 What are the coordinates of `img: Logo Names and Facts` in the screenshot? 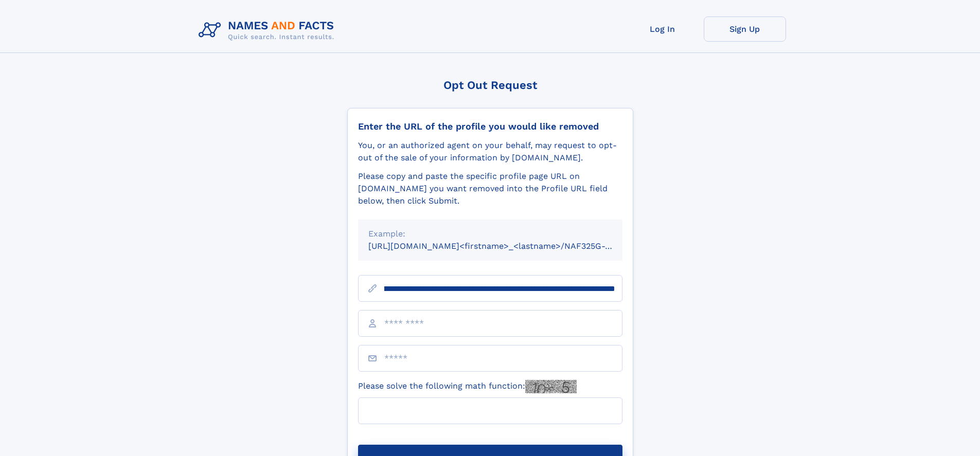 It's located at (268, 30).